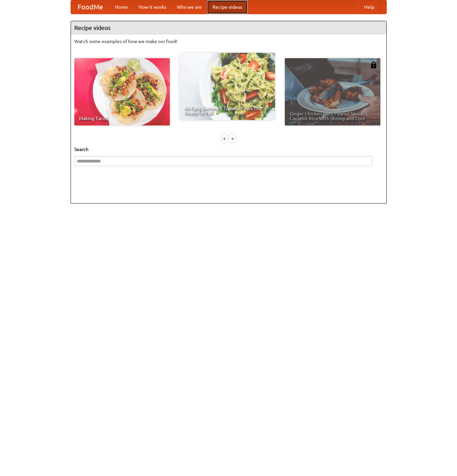 The image size is (457, 476). Describe the element at coordinates (229, 42) in the screenshot. I see `p: Watch some examples of how we make our food!` at that location.